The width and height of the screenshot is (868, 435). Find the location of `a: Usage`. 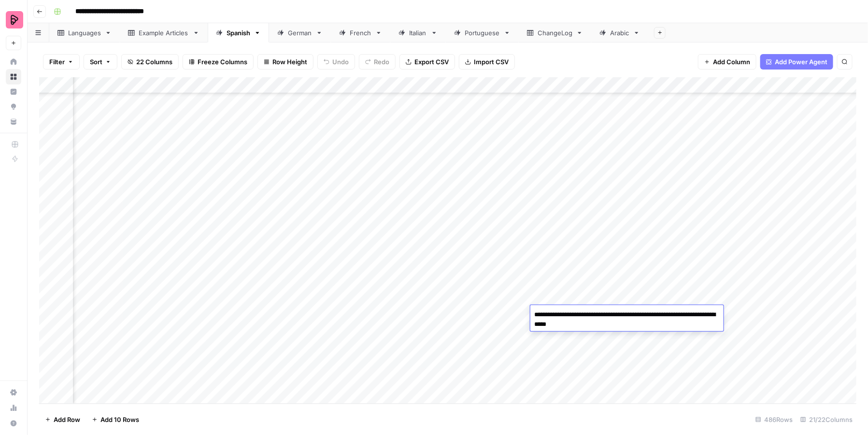

a: Usage is located at coordinates (14, 408).